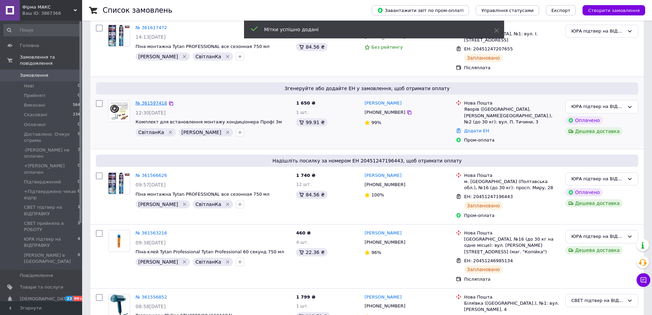 Image resolution: width=652 pixels, height=315 pixels. What do you see at coordinates (137, 10) in the screenshot?
I see `h1: Список замовлень` at bounding box center [137, 10].